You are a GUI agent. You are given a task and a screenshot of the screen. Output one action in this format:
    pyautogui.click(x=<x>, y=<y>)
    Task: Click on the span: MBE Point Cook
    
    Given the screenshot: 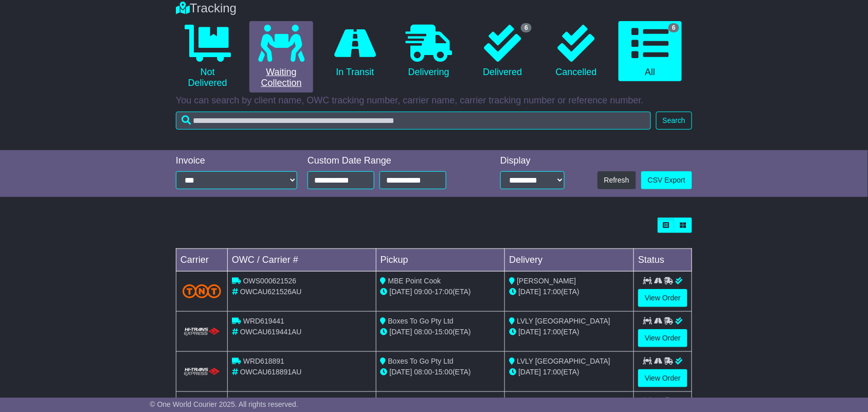 What is the action you would take?
    pyautogui.click(x=415, y=280)
    